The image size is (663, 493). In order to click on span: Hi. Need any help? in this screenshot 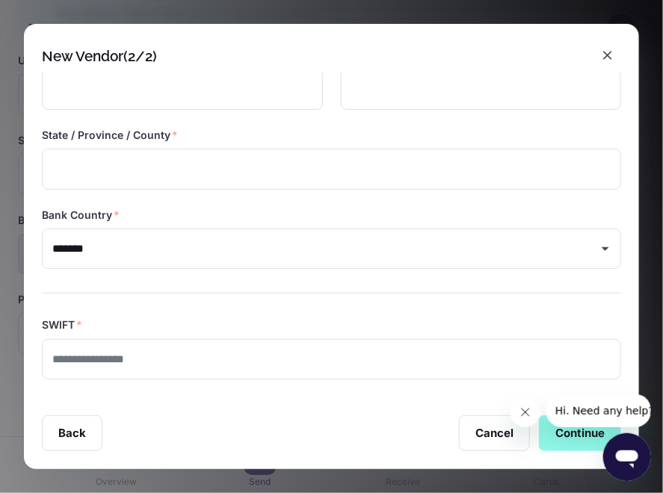, I will do `click(58, 16)`.